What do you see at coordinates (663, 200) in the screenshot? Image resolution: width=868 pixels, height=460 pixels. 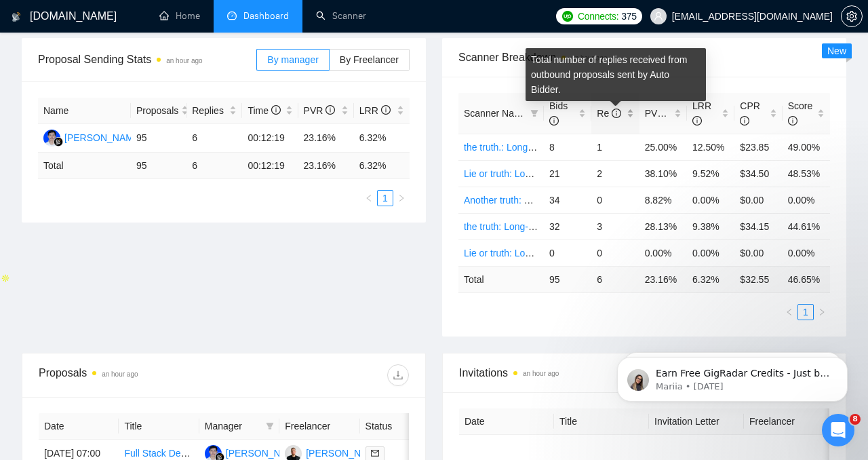 I see `td: 8.82%` at bounding box center [663, 200].